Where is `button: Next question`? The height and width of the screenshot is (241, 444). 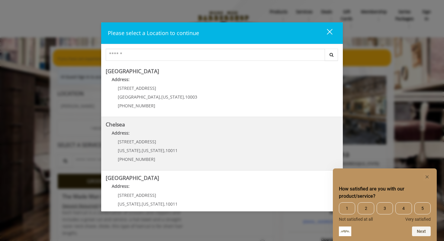 button: Next question is located at coordinates (422, 231).